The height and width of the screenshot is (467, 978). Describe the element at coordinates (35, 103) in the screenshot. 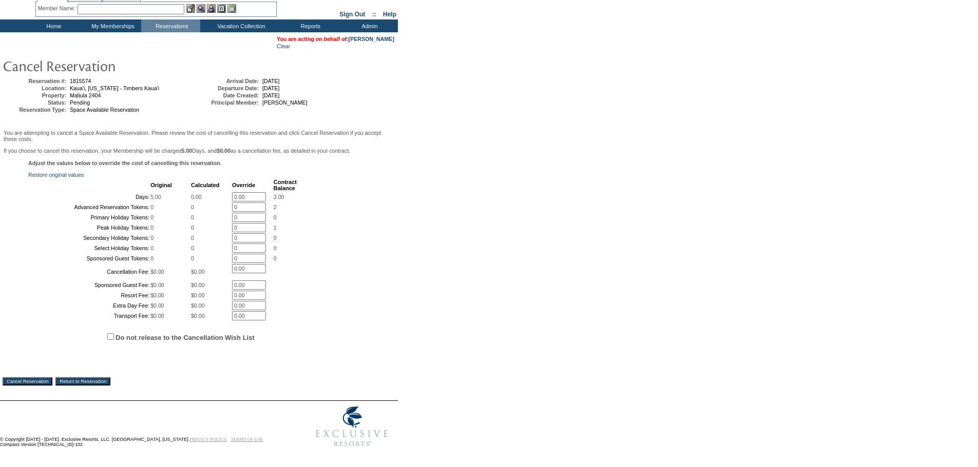

I see `td: Status:` at that location.